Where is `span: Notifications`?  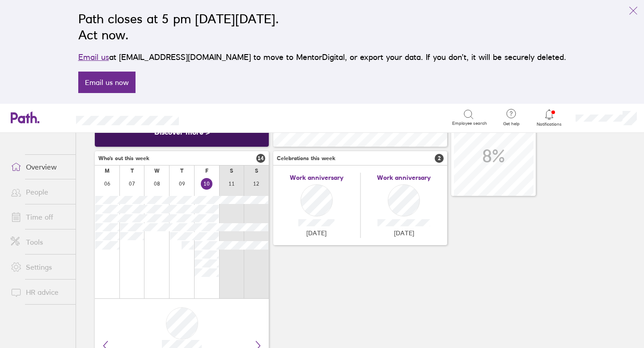 span: Notifications is located at coordinates (549, 124).